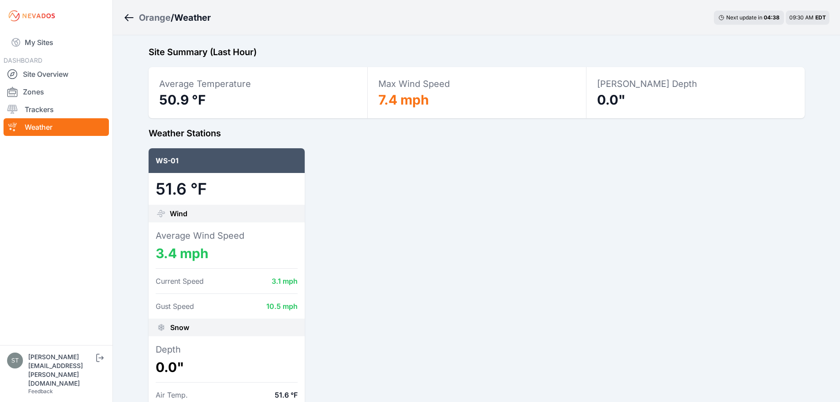 This screenshot has width=840, height=402. Describe the element at coordinates (32, 16) in the screenshot. I see `img: Nevados` at that location.